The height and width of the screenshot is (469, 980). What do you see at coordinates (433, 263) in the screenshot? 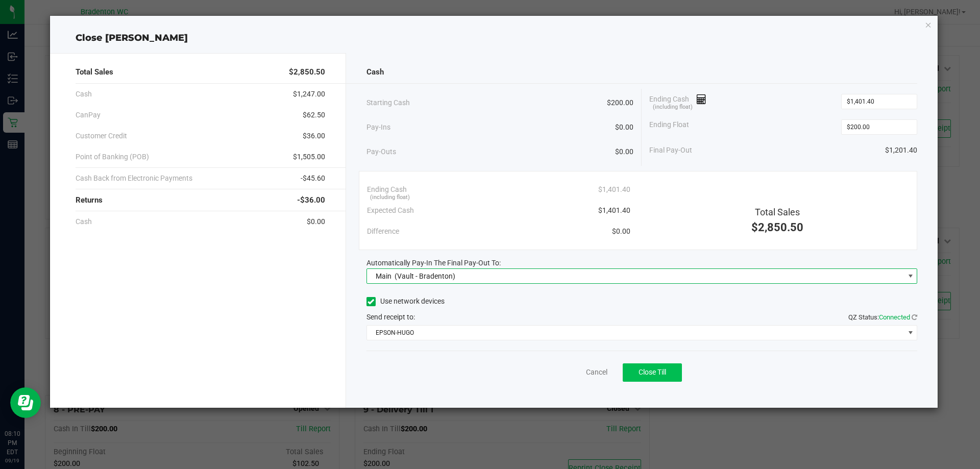
I see `span: Automatically Pay-In The Final Pay-Out To:` at bounding box center [433, 263].